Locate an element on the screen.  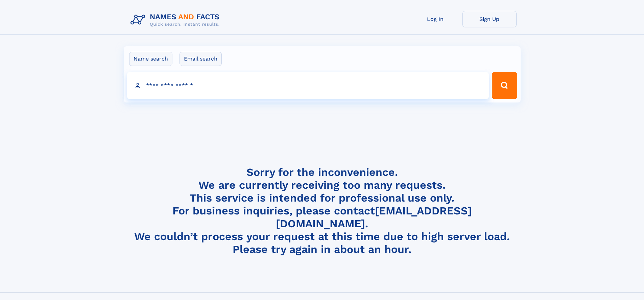
a: Sign Up is located at coordinates (489, 19).